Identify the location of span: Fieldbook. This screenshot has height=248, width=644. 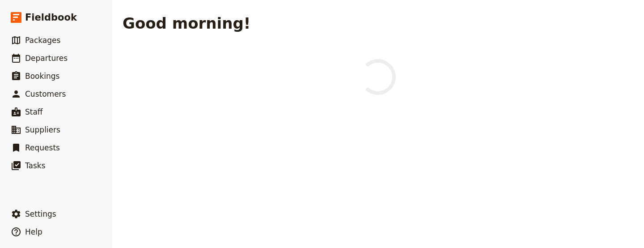
(51, 18).